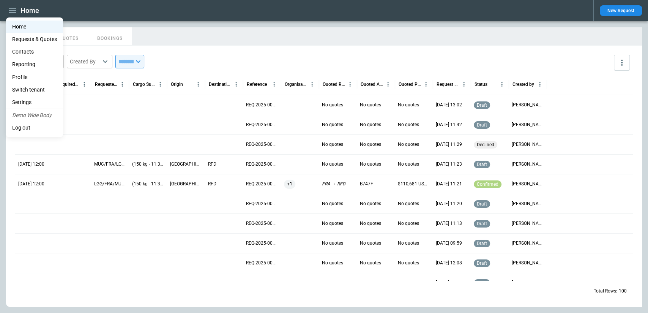  Describe the element at coordinates (35, 115) in the screenshot. I see `li: Demo Wide Body` at that location.